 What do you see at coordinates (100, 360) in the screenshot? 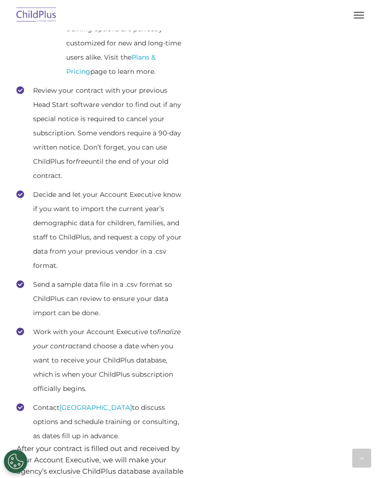
I see `li: Work with your Account Executive to and choose a date when you want to receive your ChildPlus dat...` at bounding box center [100, 360].